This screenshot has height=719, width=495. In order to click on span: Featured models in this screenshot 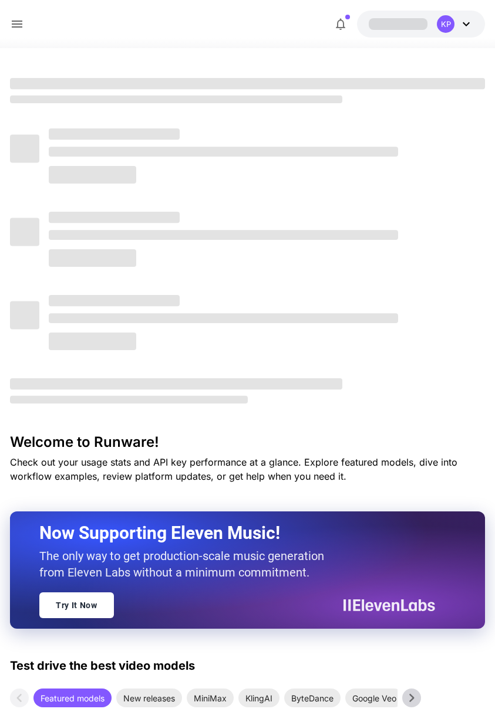, I will do `click(72, 698)`.